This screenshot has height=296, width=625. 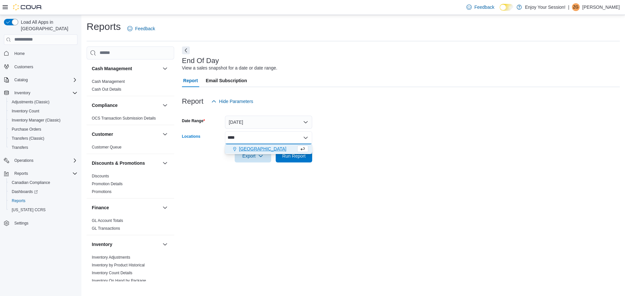 I want to click on h3: End Of Day, so click(x=200, y=61).